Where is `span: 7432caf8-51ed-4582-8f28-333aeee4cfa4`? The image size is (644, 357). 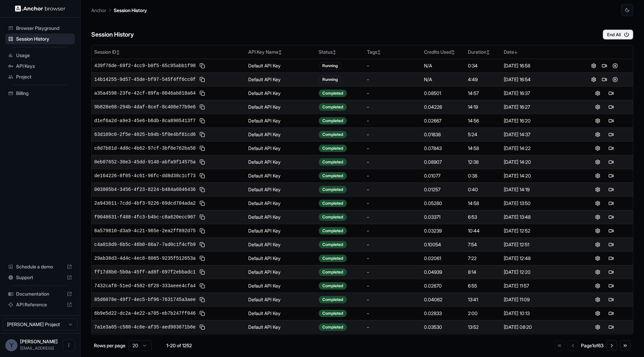
span: 7432caf8-51ed-4582-8f28-333aeee4cfa4 is located at coordinates (145, 286).